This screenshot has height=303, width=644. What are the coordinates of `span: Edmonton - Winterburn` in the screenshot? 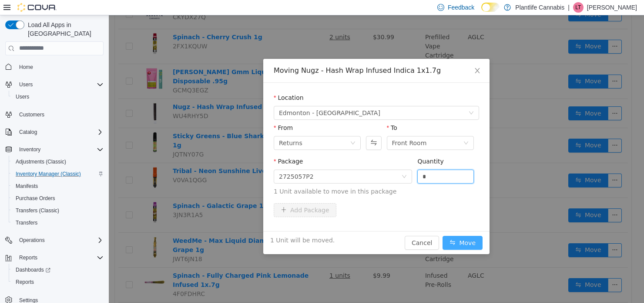 It's located at (220, 98).